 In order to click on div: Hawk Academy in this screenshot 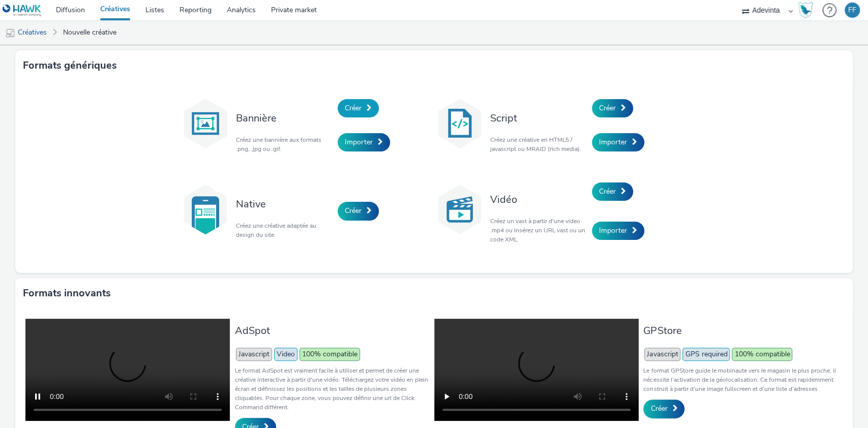, I will do `click(805, 10)`.